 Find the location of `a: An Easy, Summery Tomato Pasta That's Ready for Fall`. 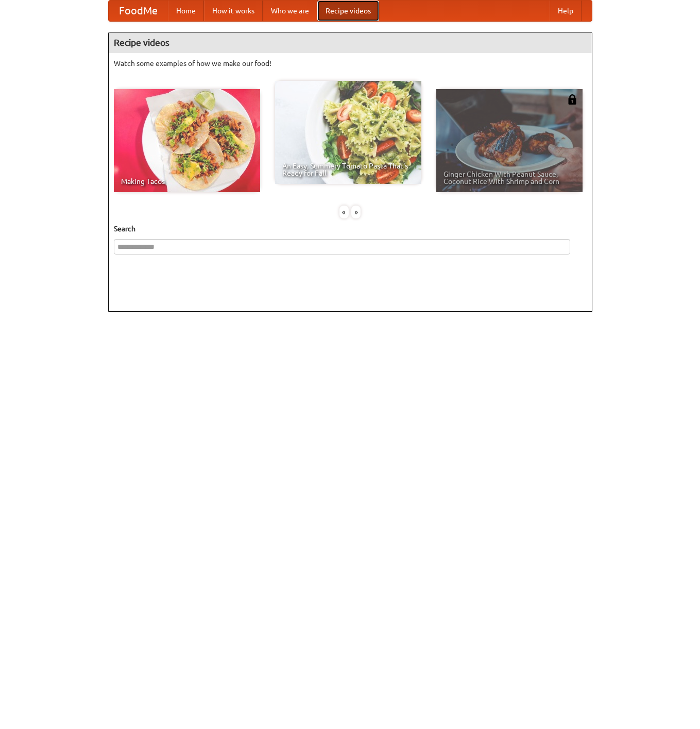

a: An Easy, Summery Tomato Pasta That's Ready for Fall is located at coordinates (348, 132).